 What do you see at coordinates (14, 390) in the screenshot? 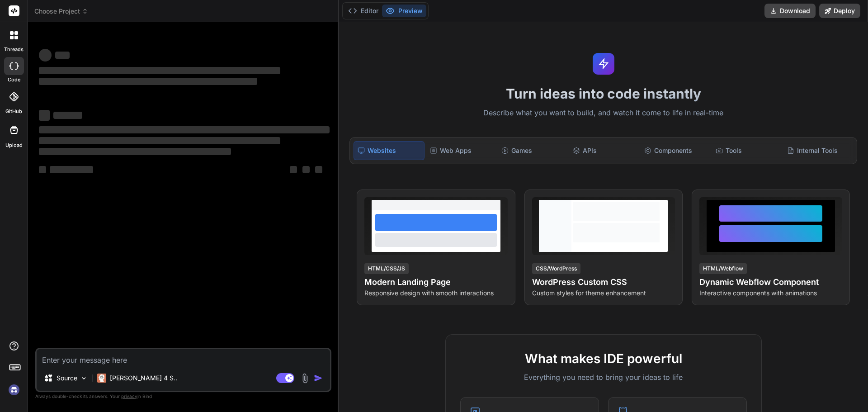
I see `img: signin` at bounding box center [14, 390].